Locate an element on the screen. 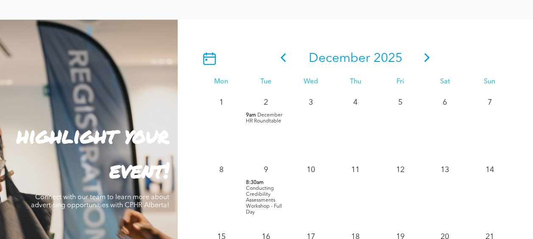 This screenshot has height=239, width=533. div: Fri is located at coordinates (400, 81).